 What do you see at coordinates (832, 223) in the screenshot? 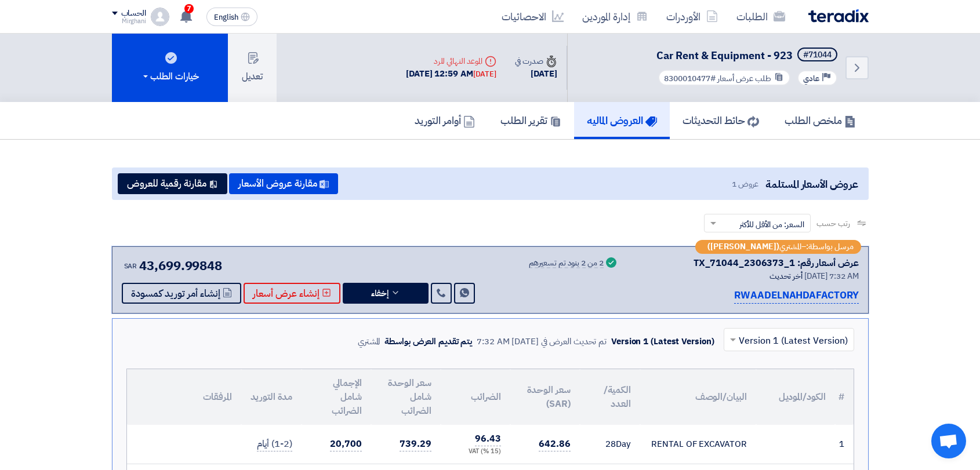
I see `span: رتب حسب` at bounding box center [832, 223].